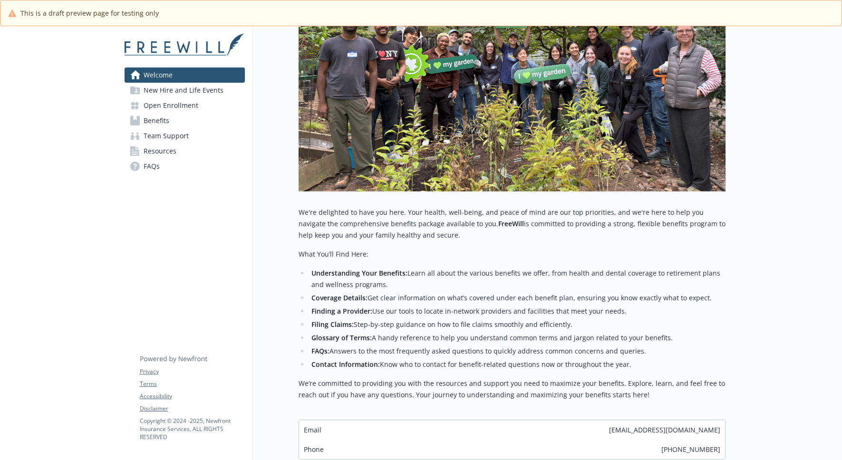  What do you see at coordinates (512, 254) in the screenshot?
I see `p: What You’ll Find Here:` at bounding box center [512, 254].